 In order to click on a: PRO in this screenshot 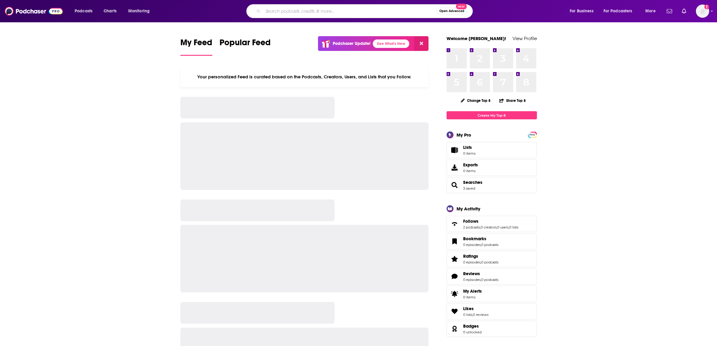, I will do `click(532, 134)`.